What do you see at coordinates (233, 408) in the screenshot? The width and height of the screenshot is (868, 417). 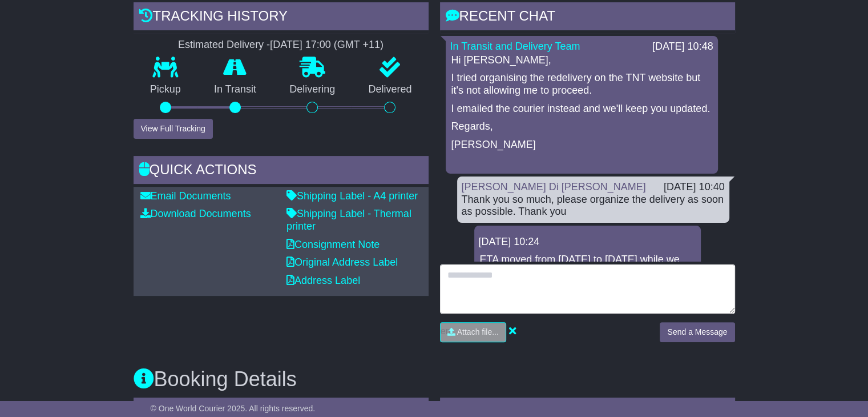 I see `span: © One World Courier 2025. All rights reserved.` at bounding box center [233, 408].